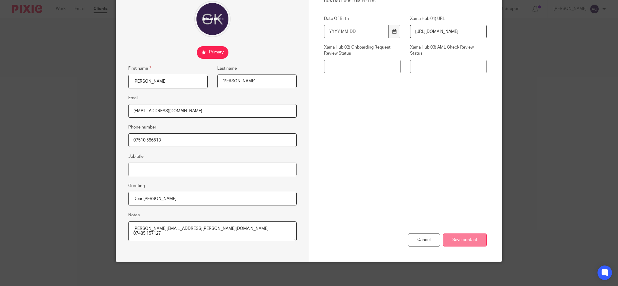 The height and width of the screenshot is (286, 618). Describe the element at coordinates (227, 68) in the screenshot. I see `label: Last name` at that location.